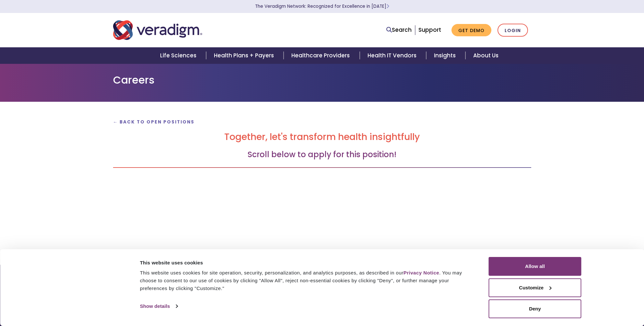 This screenshot has height=326, width=644. What do you see at coordinates (322, 137) in the screenshot?
I see `h2: Together, let's transform health insightfully` at bounding box center [322, 137].